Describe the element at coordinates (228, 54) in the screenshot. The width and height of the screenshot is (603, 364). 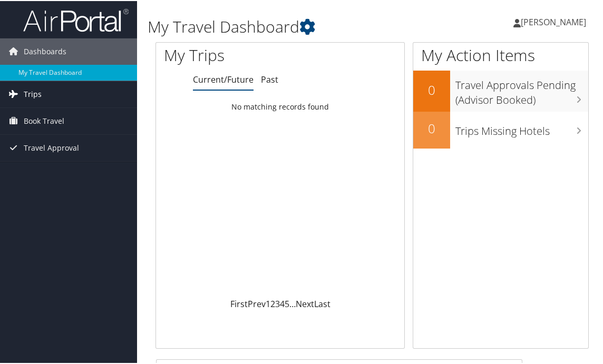
I see `h1: My Trips` at that location.